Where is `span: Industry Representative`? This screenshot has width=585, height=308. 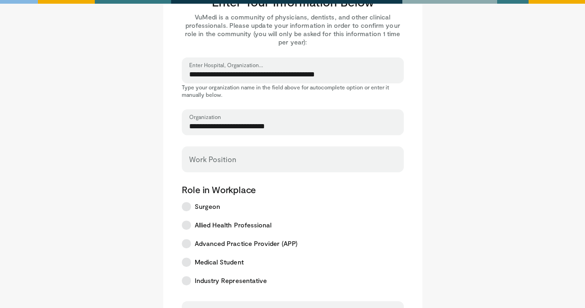
span: Industry Representative is located at coordinates (231, 280).